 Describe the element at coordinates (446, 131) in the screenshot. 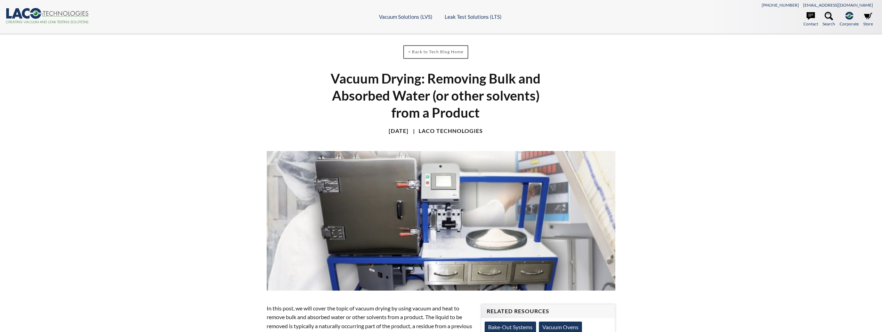

I see `h4: LACO Technologies` at that location.